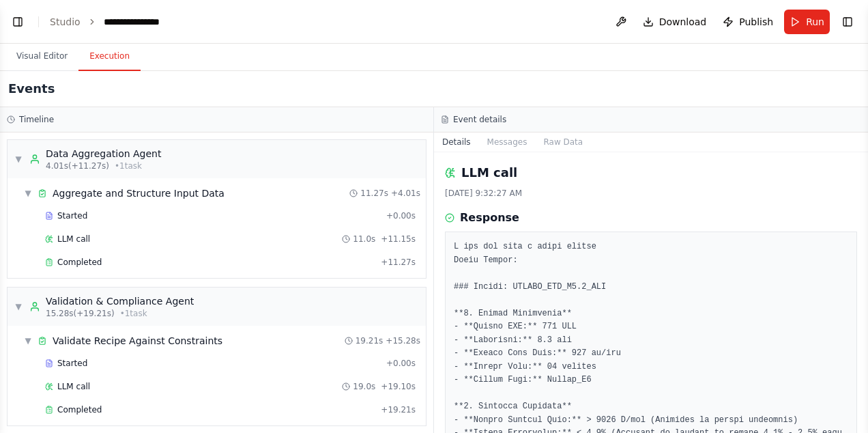  Describe the element at coordinates (398, 262) in the screenshot. I see `span: + 11.27s` at that location.